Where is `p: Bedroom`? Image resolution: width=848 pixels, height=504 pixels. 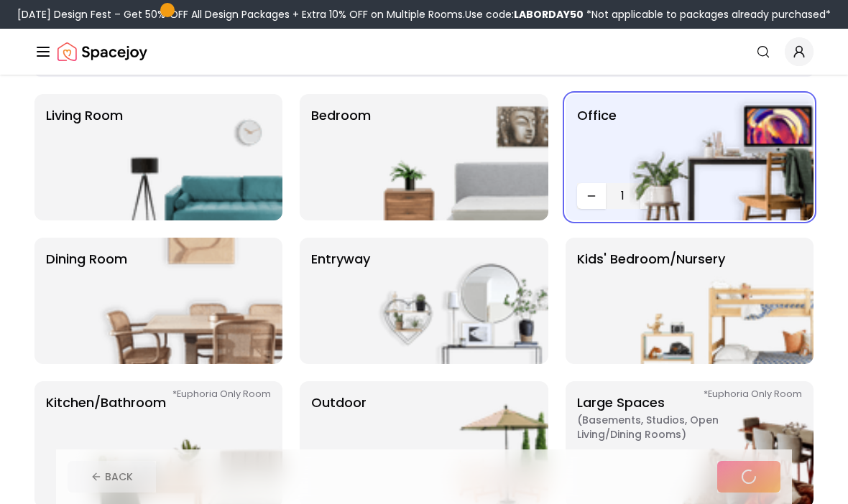
p: Bedroom is located at coordinates (341, 157).